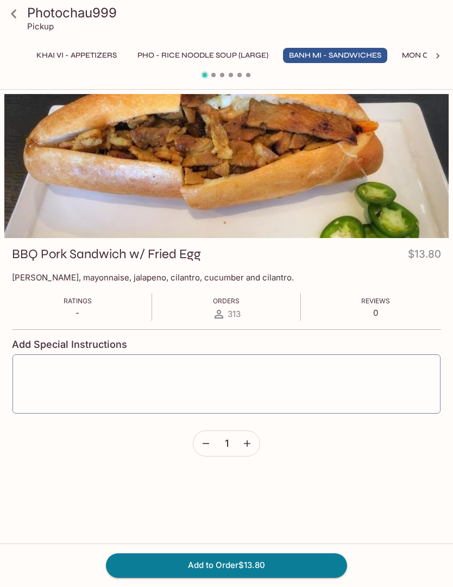 The image size is (453, 587). Describe the element at coordinates (227, 166) in the screenshot. I see `div: BBQ Pork Sandwich w/ Fried Egg` at that location.